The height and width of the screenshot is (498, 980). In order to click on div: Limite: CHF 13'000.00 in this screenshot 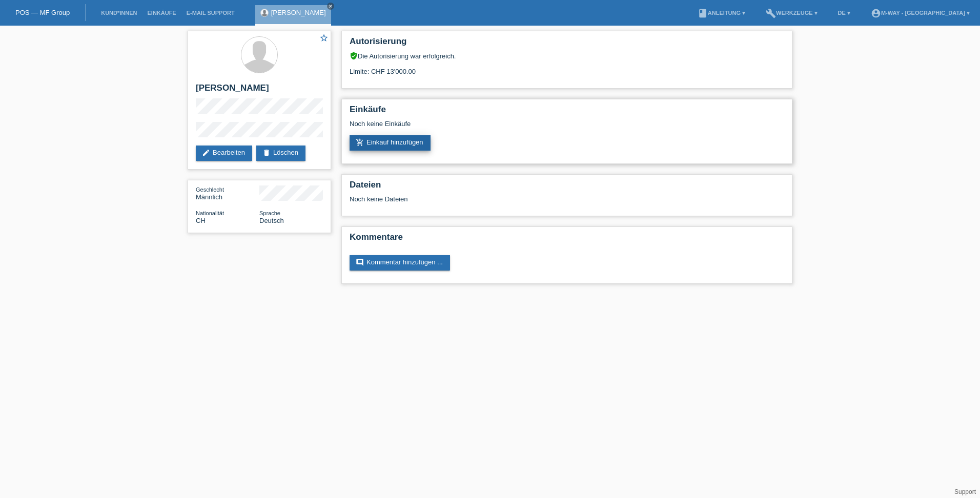, I will do `click(567, 68)`.